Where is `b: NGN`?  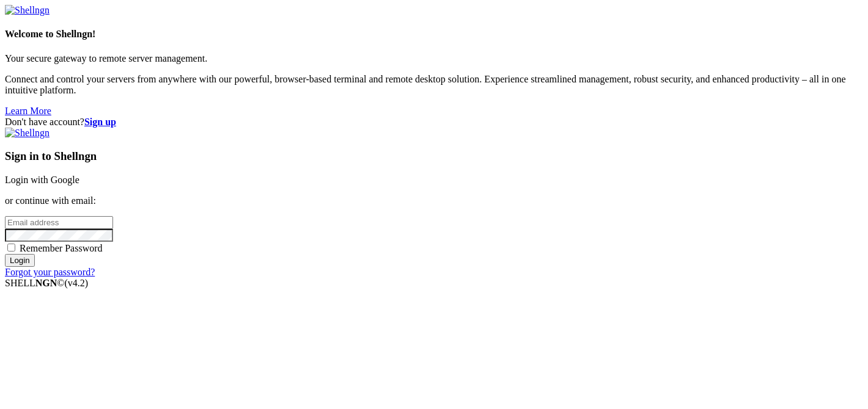
b: NGN is located at coordinates (46, 283).